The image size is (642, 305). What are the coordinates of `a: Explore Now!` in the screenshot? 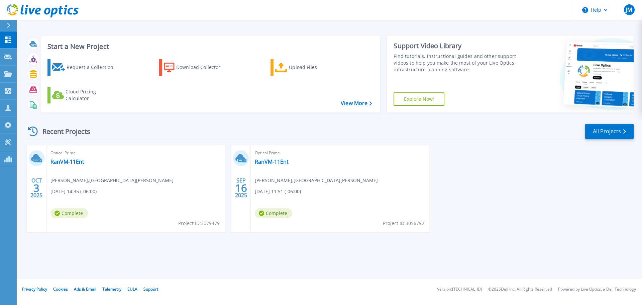 It's located at (419, 99).